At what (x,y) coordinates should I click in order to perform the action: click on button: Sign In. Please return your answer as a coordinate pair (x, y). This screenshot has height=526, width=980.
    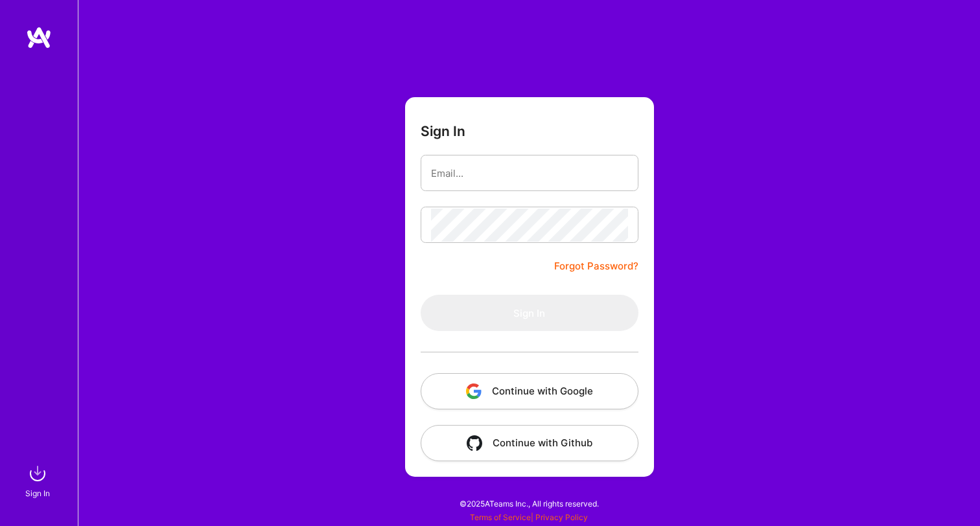
    Looking at the image, I should click on (529, 313).